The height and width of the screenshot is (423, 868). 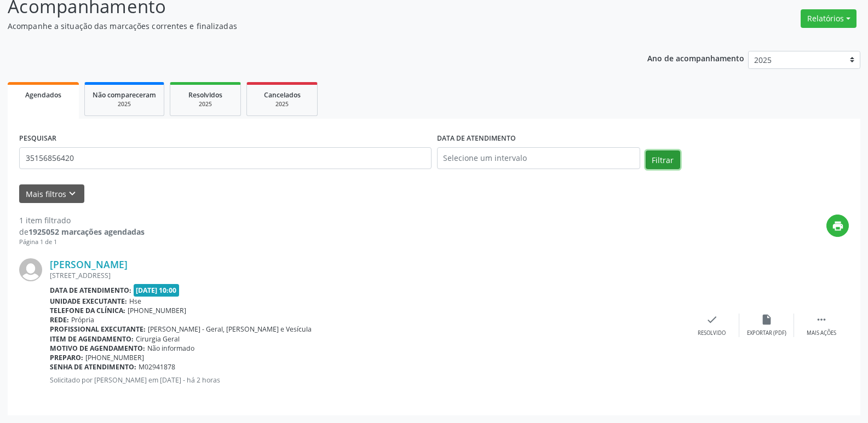 I want to click on p: Ano de acompanhamento, so click(x=695, y=58).